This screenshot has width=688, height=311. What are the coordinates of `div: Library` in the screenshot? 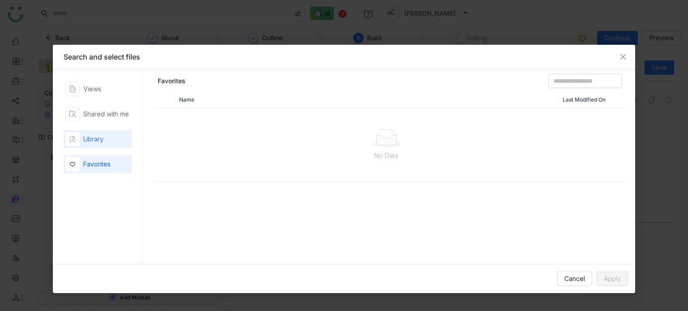 It's located at (93, 139).